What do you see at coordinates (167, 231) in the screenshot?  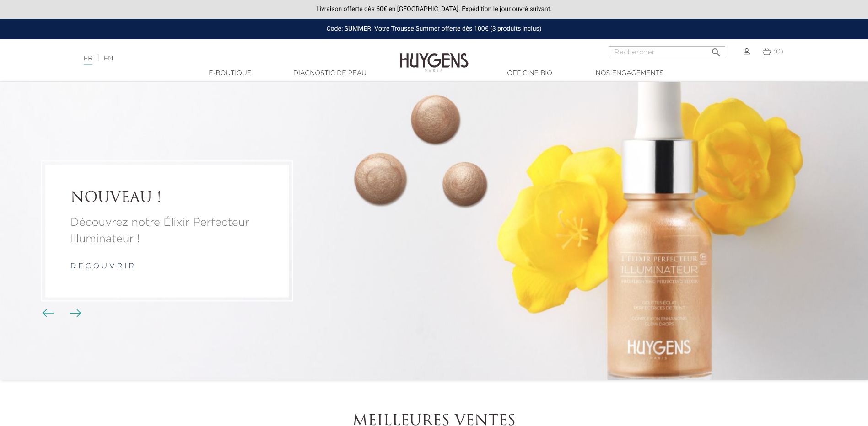 I see `a: Découvrez notre Élixir Perfecteur Illuminateur !` at bounding box center [167, 231].